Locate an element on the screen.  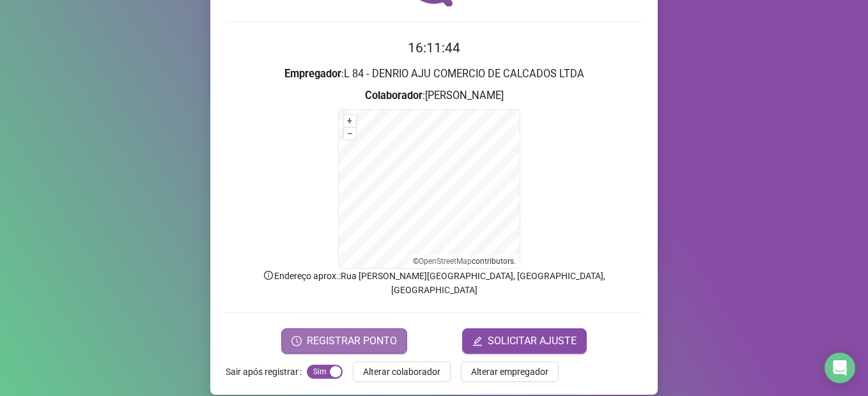
time: 16:11:44 is located at coordinates (434, 48).